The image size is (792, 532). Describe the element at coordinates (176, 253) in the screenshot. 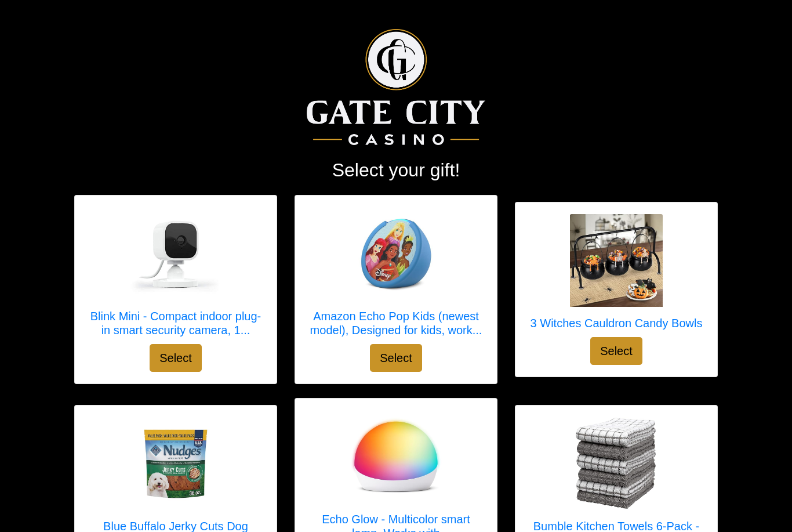

I see `img: Blink Mini - Compact indoor plug-in smart security camera, 1080p HD video, night vision, motion d...` at that location.